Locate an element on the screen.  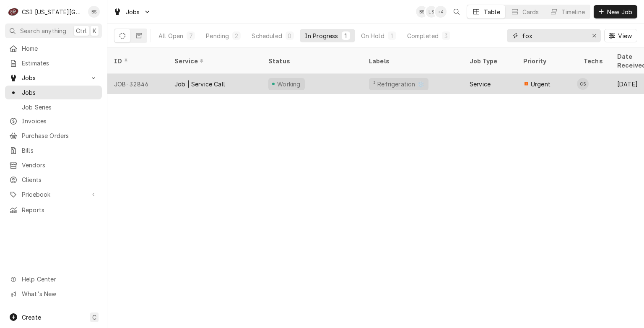
a: Home is located at coordinates (53, 48).